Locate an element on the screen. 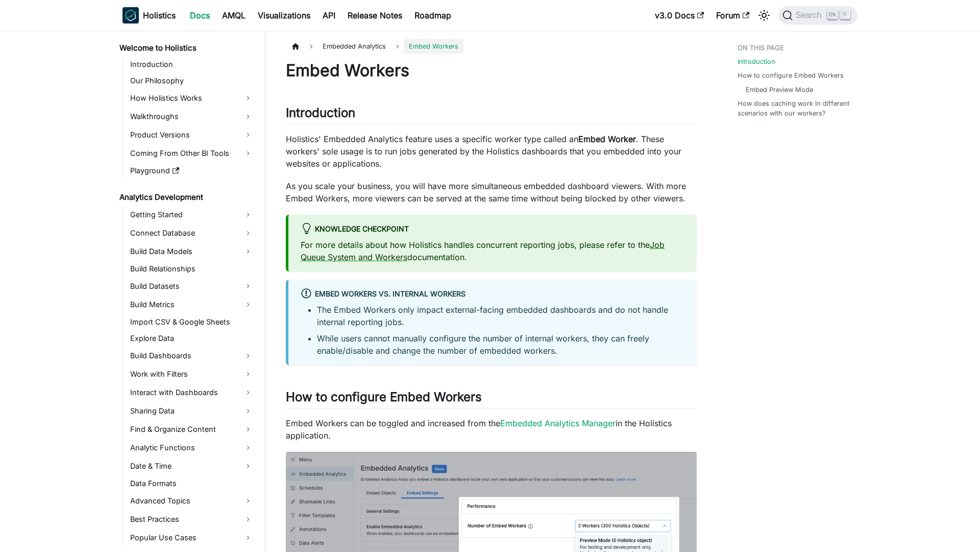  div: Knowledge Checkpoint is located at coordinates (493, 229).